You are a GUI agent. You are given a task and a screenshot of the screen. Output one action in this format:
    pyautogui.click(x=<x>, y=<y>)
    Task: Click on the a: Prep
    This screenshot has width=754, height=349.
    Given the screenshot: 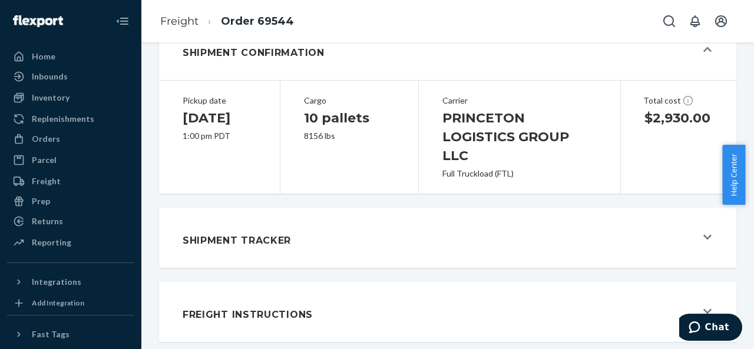 What is the action you would take?
    pyautogui.click(x=71, y=201)
    